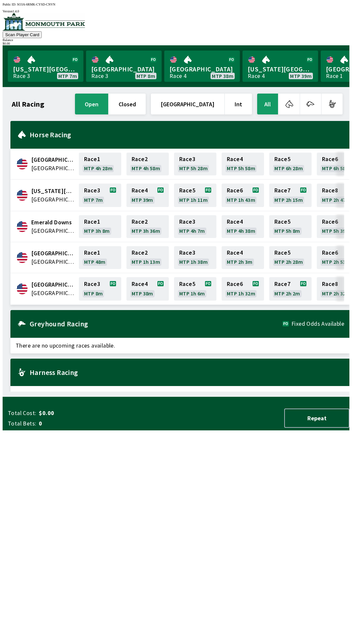 Image resolution: width=352 pixels, height=626 pixels. Describe the element at coordinates (241, 200) in the screenshot. I see `span: MTP 1h 43m` at that location.